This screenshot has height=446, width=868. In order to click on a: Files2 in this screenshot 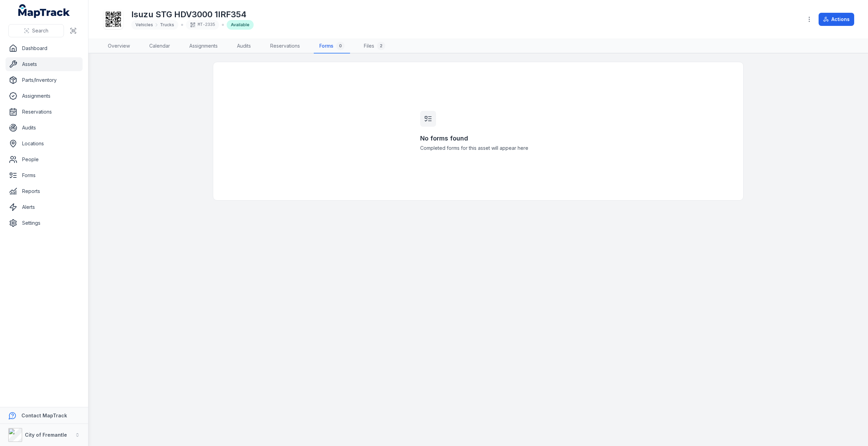, I will do `click(375, 46)`.